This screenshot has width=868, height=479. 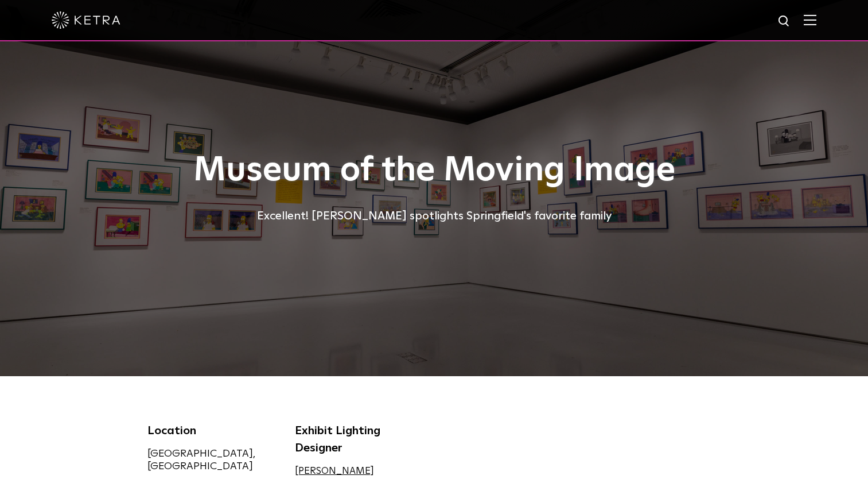 What do you see at coordinates (784, 21) in the screenshot?
I see `img: search icon` at bounding box center [784, 21].